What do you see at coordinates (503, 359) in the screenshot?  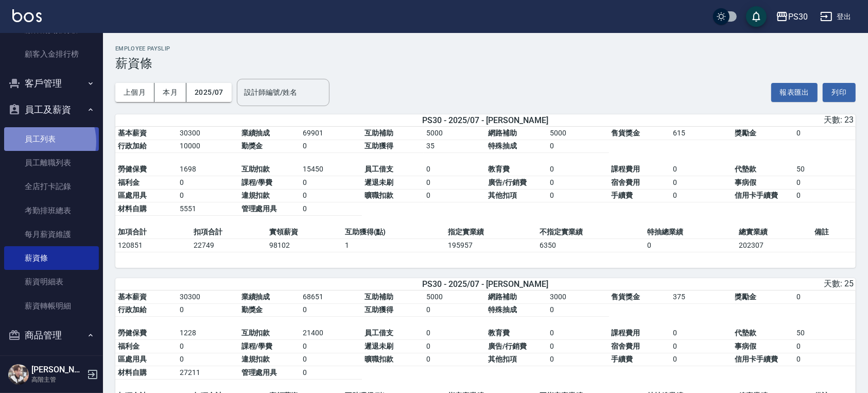 I see `span: 其他扣項` at bounding box center [503, 359].